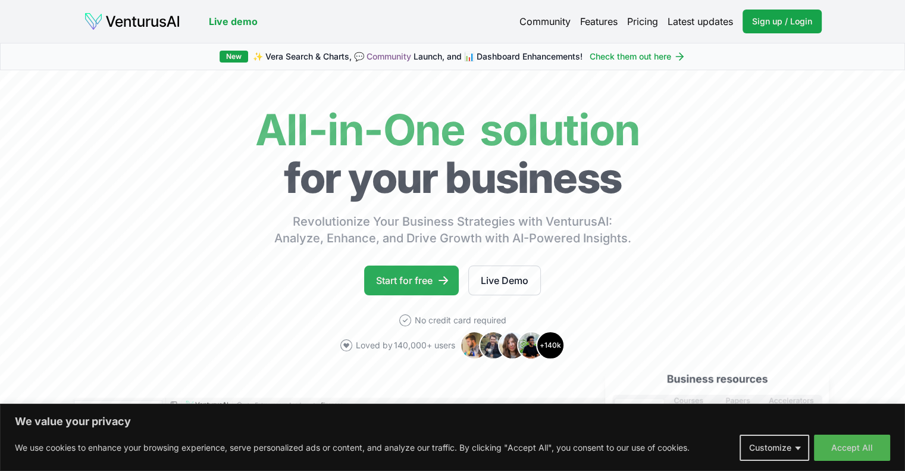 The height and width of the screenshot is (471, 905). What do you see at coordinates (599, 21) in the screenshot?
I see `a: Features` at bounding box center [599, 21].